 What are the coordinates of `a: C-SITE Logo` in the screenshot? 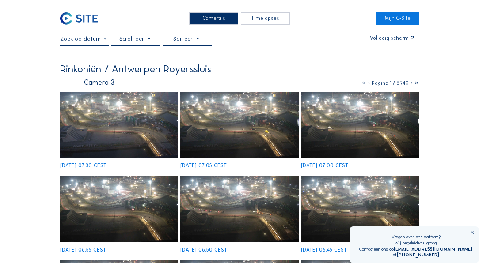 It's located at (82, 19).